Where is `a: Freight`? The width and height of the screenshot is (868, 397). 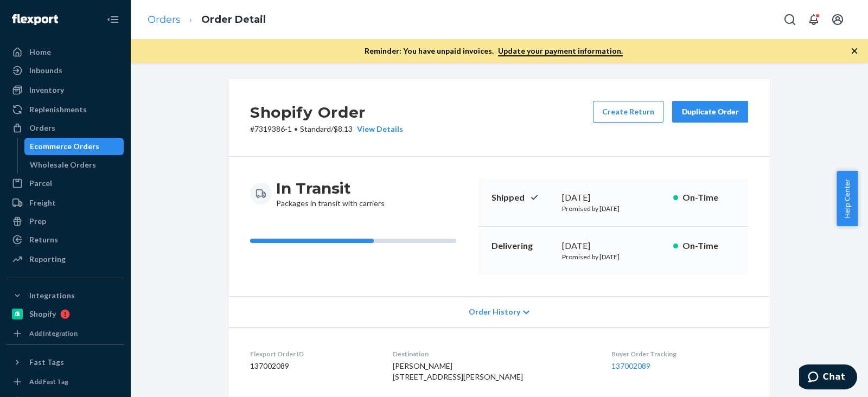 a: Freight is located at coordinates (65, 203).